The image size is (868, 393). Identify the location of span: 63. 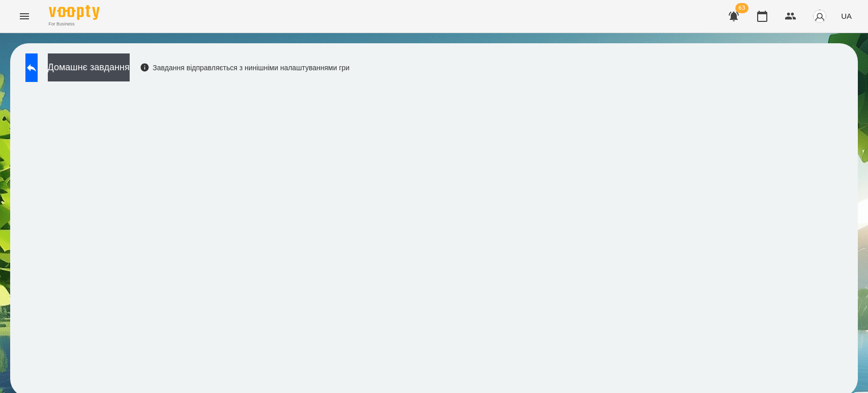
(741, 8).